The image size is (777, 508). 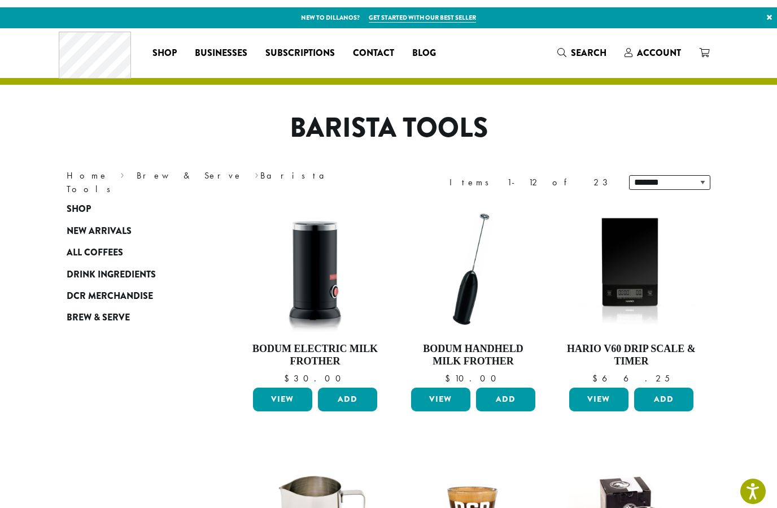 I want to click on a: Bodum Electric Milk Frother $30.00, so click(x=315, y=286).